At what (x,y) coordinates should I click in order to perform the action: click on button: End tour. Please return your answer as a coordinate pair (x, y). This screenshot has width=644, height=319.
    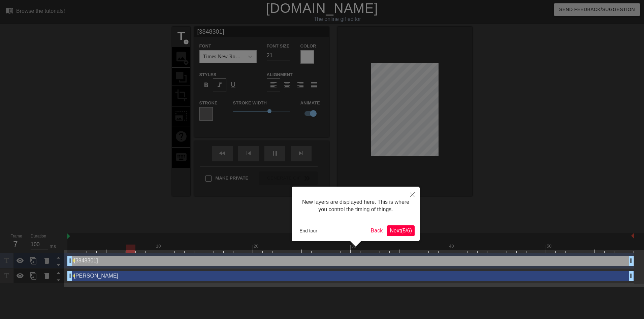
    Looking at the image, I should click on (308, 230).